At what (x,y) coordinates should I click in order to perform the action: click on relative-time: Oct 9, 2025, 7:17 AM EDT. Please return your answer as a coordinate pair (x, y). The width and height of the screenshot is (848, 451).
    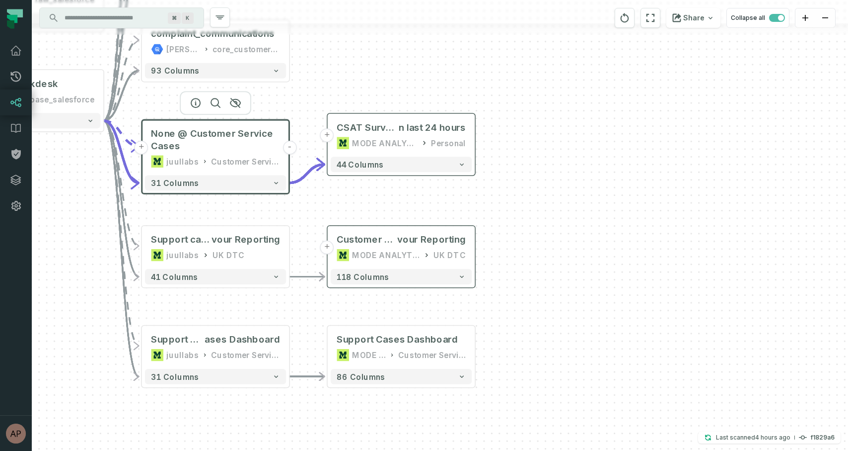
    Looking at the image, I should click on (773, 437).